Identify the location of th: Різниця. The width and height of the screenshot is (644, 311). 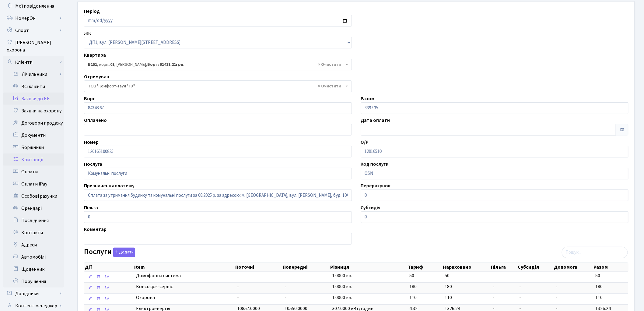
(369, 267).